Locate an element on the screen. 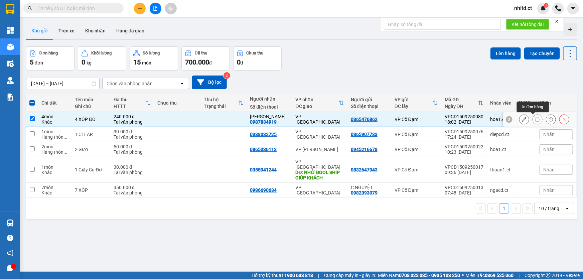  div: Mã GD is located at coordinates (461, 100).